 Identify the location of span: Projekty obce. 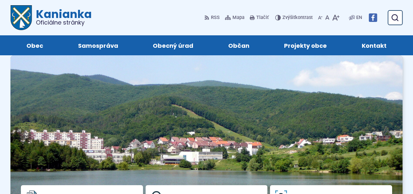
(305, 45).